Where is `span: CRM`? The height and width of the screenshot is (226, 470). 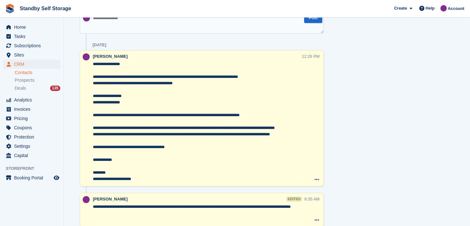
span: CRM is located at coordinates (33, 64).